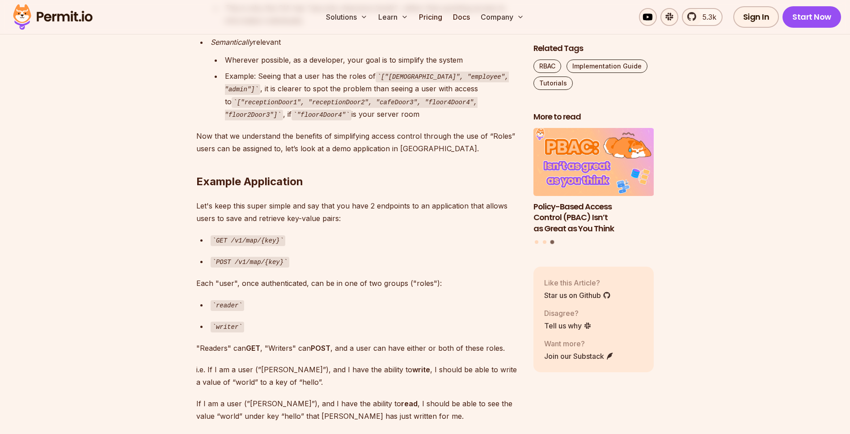  What do you see at coordinates (594, 181) in the screenshot?
I see `a: Policy-Based Access Control (PBAC) Isn’t as Great as You ThinkPolicy-Based Access Control (PBAC) ...` at bounding box center [594, 181].